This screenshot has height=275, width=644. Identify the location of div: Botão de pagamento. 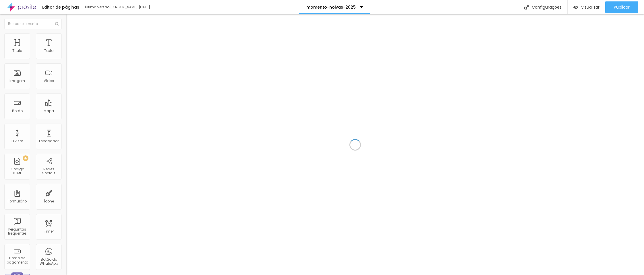
(17, 260).